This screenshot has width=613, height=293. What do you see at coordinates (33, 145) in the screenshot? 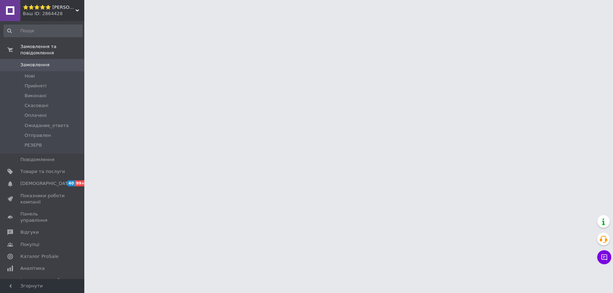
I see `span: РЕЗЕРВ` at bounding box center [33, 145].